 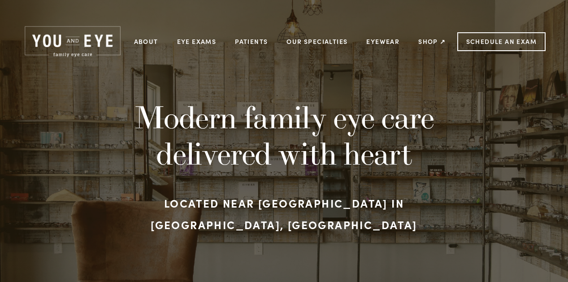 I want to click on a: Schedule an Exam, so click(x=501, y=42).